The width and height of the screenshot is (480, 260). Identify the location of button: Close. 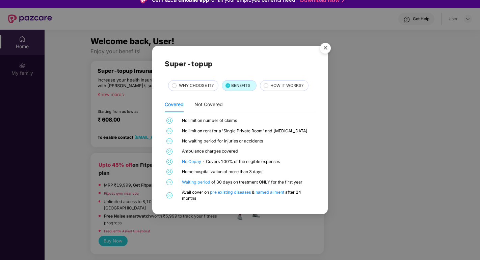
(325, 49).